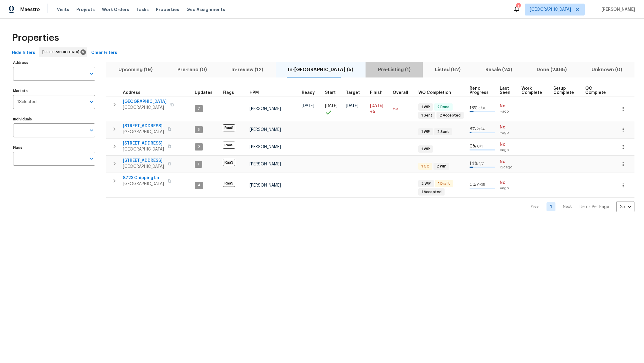 Image resolution: width=644 pixels, height=363 pixels. Describe the element at coordinates (564, 91) in the screenshot. I see `span: Setup Complete` at that location.